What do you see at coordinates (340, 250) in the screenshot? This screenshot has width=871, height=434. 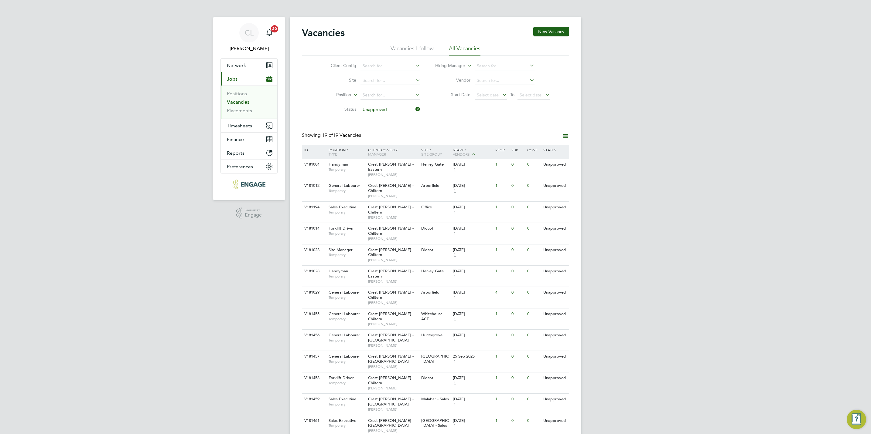 I see `span: Site Manager` at bounding box center [340, 250].